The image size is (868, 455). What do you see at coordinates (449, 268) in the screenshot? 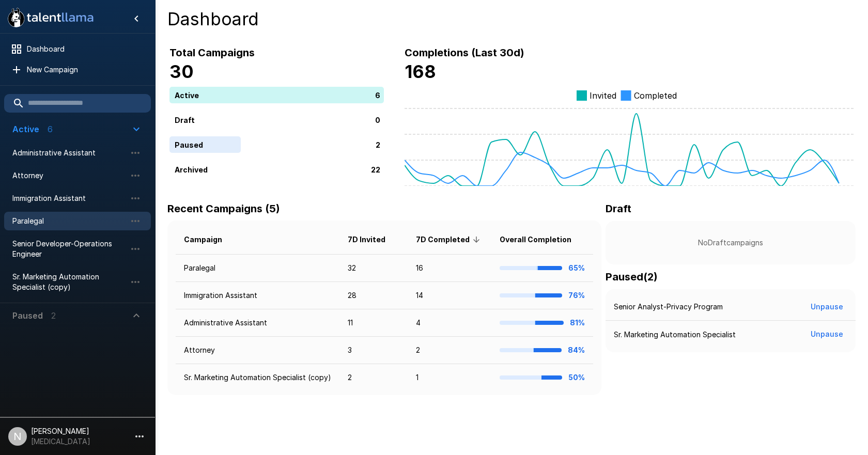
I see `td: 16` at bounding box center [449, 268].